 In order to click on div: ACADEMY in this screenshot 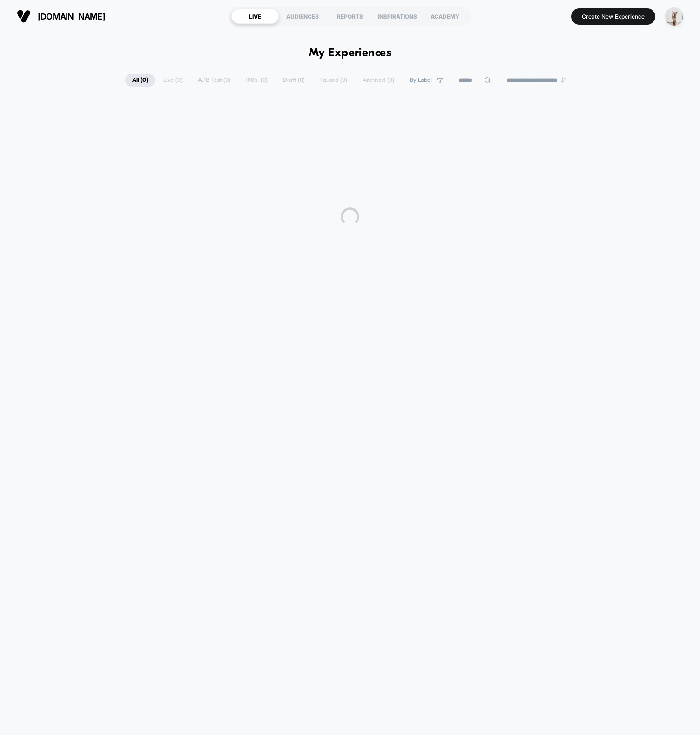, I will do `click(445, 16)`.